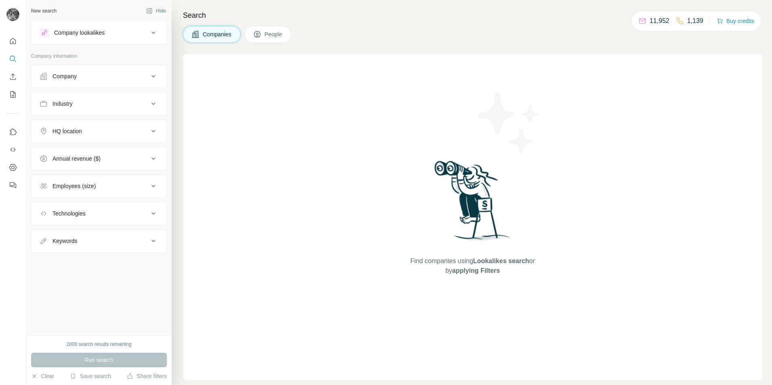 The width and height of the screenshot is (772, 385). Describe the element at coordinates (69, 214) in the screenshot. I see `div: Technologies` at that location.